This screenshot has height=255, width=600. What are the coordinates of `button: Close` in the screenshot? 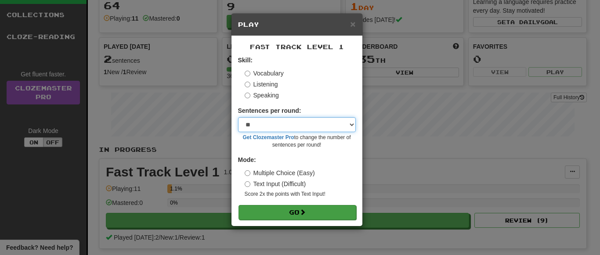 It's located at (352, 24).